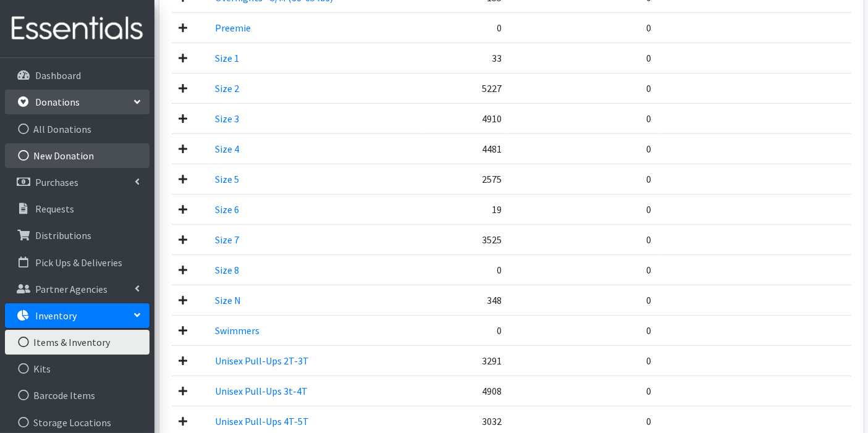 The width and height of the screenshot is (868, 433). Describe the element at coordinates (57, 182) in the screenshot. I see `p: Purchases` at that location.